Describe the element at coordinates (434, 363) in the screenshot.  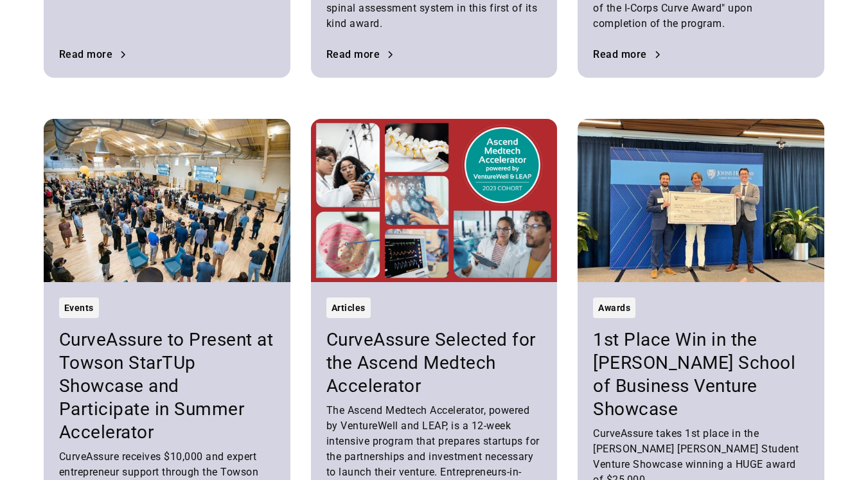
I see `h3: CurveAssure Selected for the Ascend Medtech Accelerator` at that location.